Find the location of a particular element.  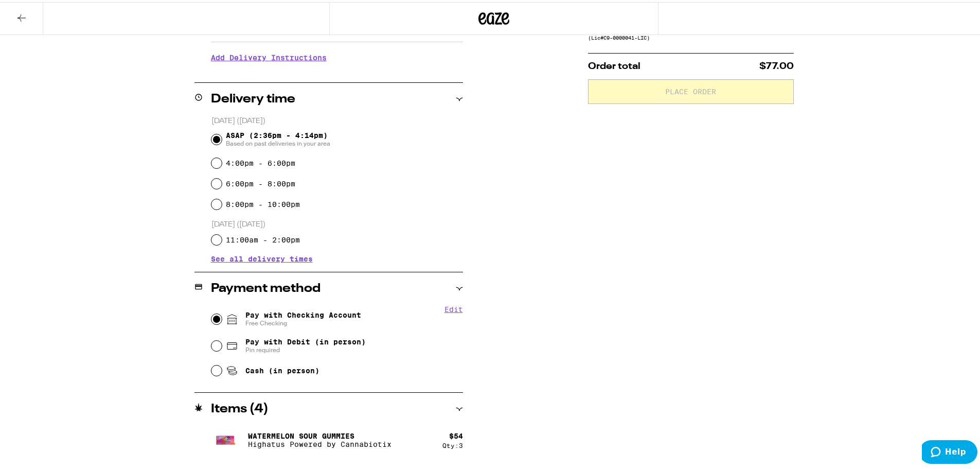

h2: Items ( 4 ) is located at coordinates (239, 407).